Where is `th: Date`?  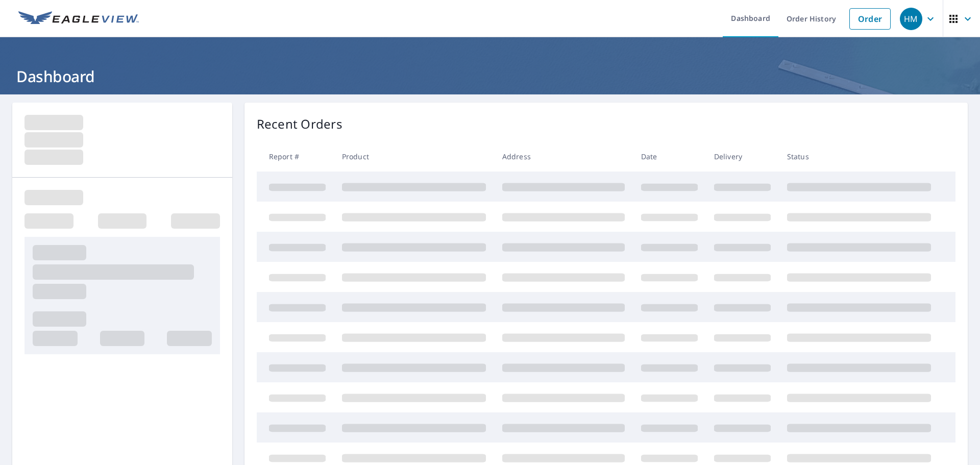
th: Date is located at coordinates (669, 156).